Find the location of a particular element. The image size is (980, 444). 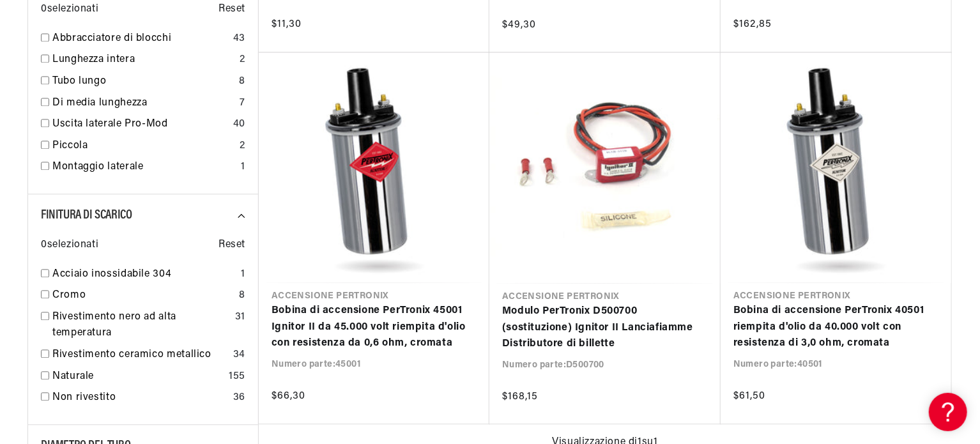

font: Lunghezza intera is located at coordinates (93, 59).